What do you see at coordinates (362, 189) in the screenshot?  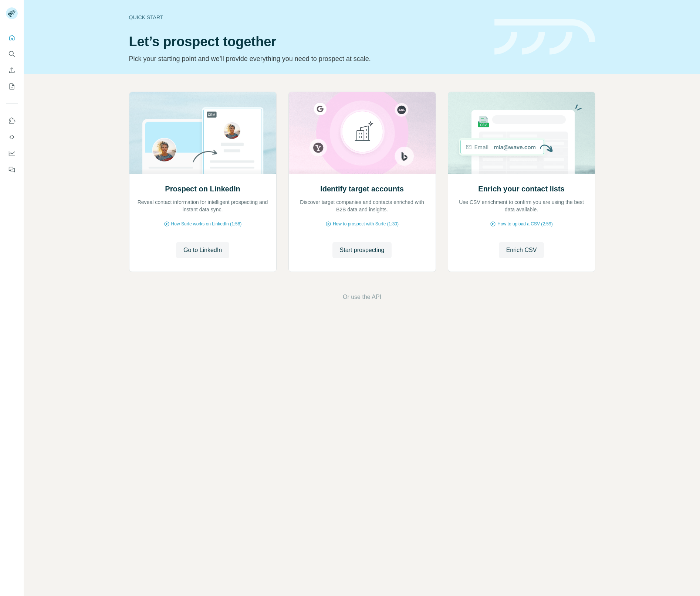 I see `h2: Identify target accounts` at bounding box center [362, 189].